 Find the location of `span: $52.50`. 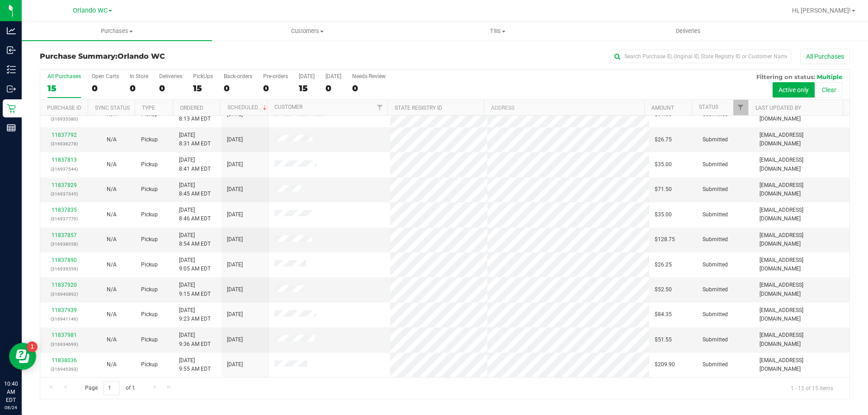

span: $52.50 is located at coordinates (664, 290).